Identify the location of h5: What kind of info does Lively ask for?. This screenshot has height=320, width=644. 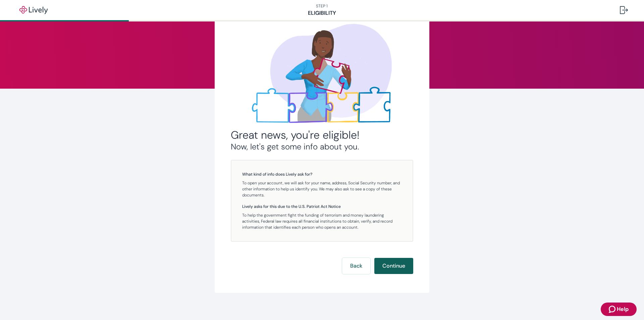
(322, 175).